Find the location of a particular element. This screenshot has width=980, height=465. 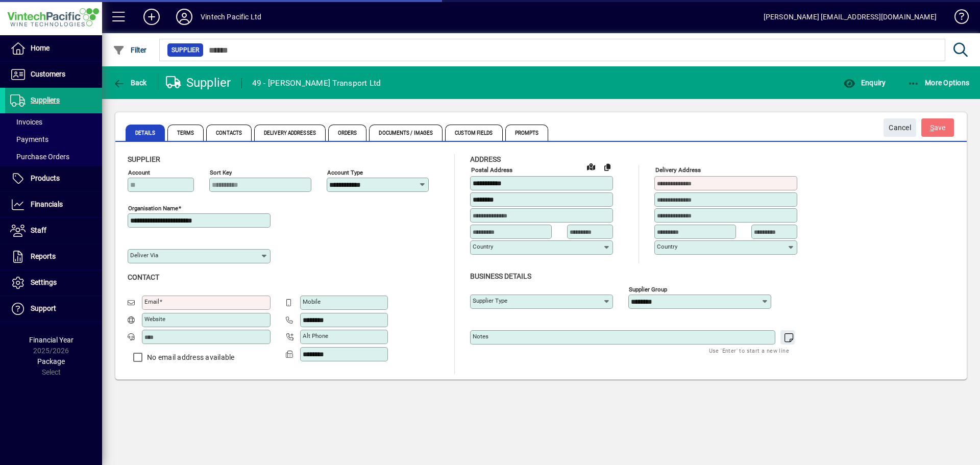

a: Financials is located at coordinates (54, 205).